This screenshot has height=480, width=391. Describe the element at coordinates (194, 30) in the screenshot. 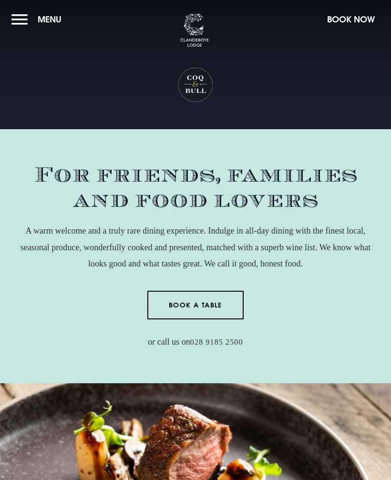

I see `img: Clandeboye Lodge` at that location.